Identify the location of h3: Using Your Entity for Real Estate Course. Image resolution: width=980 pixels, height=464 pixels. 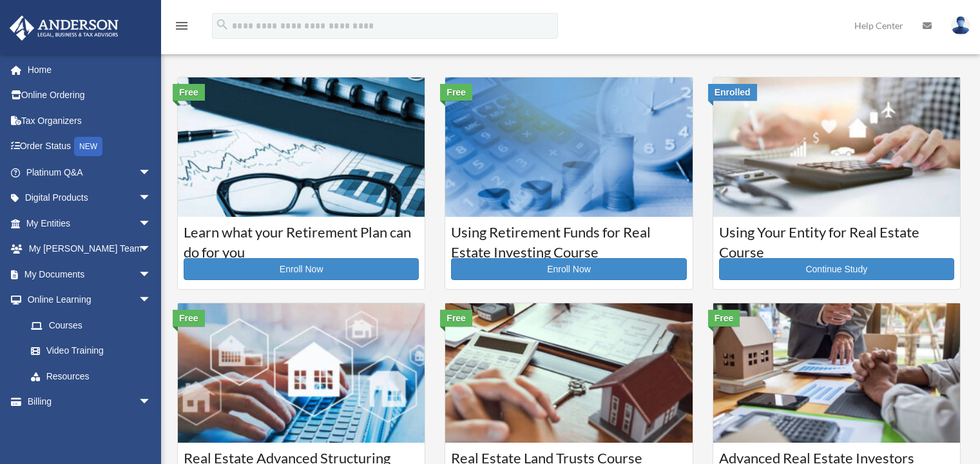
(836, 238).